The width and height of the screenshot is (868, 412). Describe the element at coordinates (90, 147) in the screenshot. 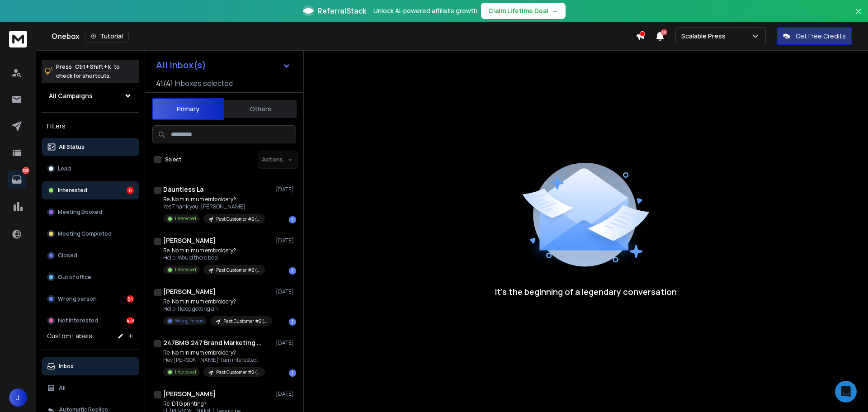

I see `button: All Status` at that location.